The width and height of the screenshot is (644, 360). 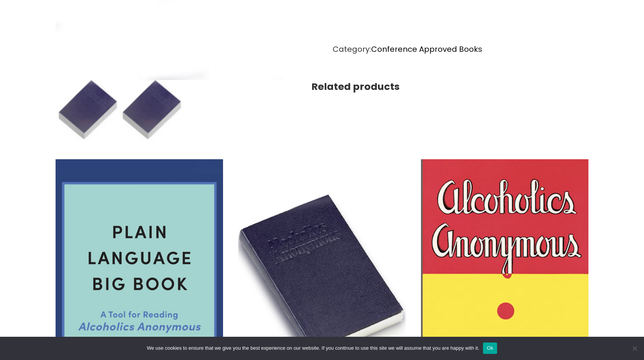 What do you see at coordinates (635, 348) in the screenshot?
I see `span: No` at bounding box center [635, 348].